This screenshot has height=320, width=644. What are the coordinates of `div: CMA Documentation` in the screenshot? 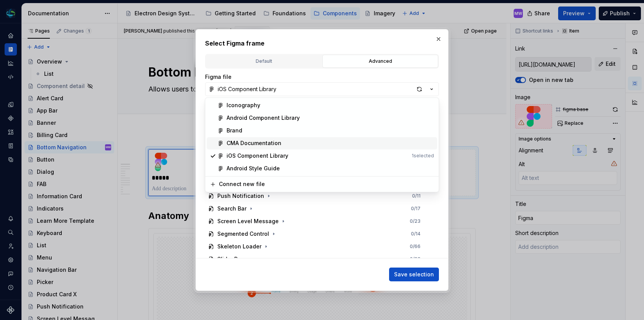 It's located at (254, 143).